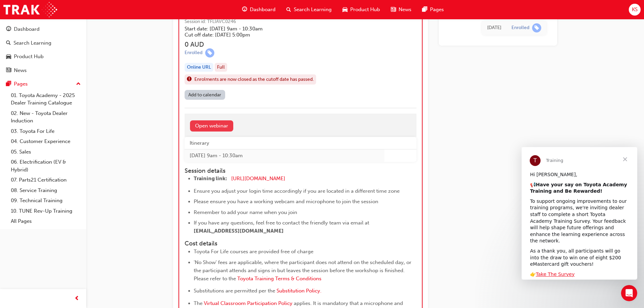  I want to click on b: Have your say on Toyota Academy Training and Be Rewarded!, so click(57, 41).